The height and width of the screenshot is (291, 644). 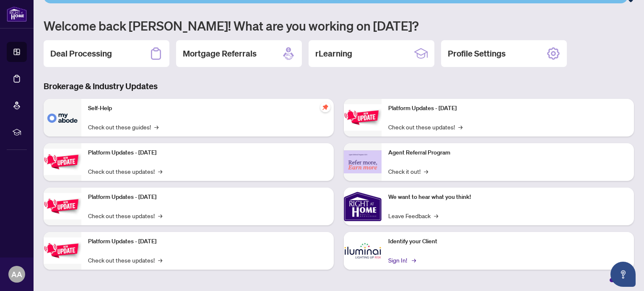 What do you see at coordinates (17, 274) in the screenshot?
I see `span: AA` at bounding box center [17, 274].